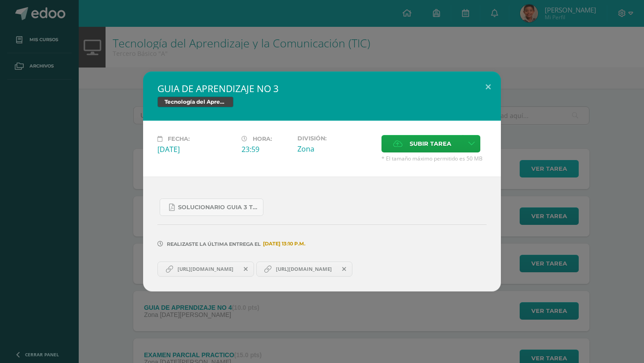 The image size is (644, 363). I want to click on a: SOLUCIONARIO GUIA 3 TKINTER PYTHON III BASICO PROBLEMAS INTERMEDIOS.pdf, so click(212, 207).